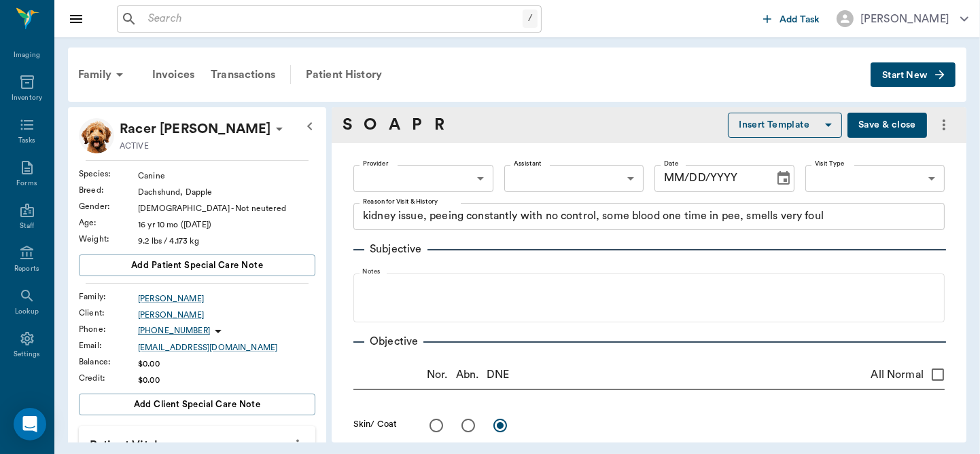 This screenshot has width=980, height=454. I want to click on button: Add Task, so click(791, 18).